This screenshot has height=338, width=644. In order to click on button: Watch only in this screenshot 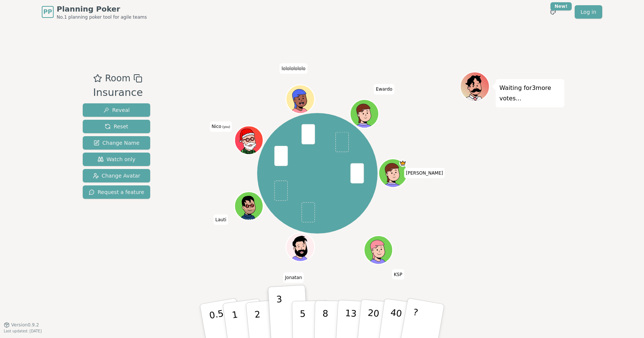, I will do `click(116, 159)`.